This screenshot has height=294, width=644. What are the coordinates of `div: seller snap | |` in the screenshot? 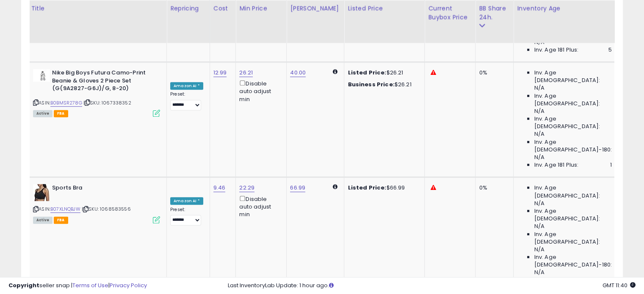 It's located at (78, 286).